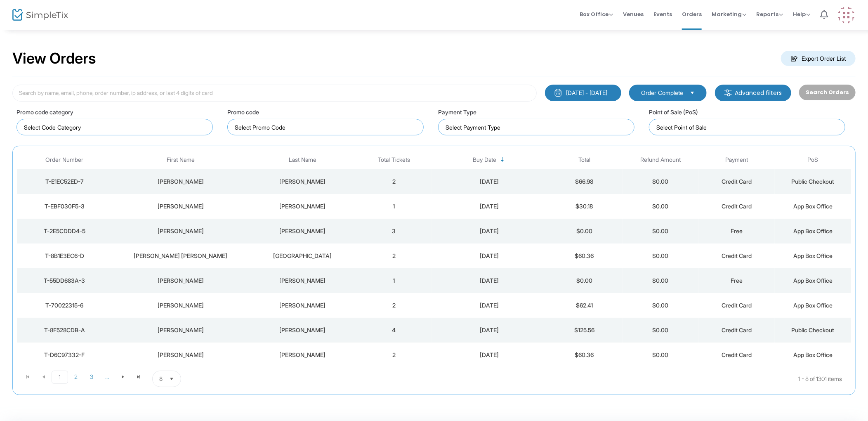  What do you see at coordinates (60, 377) in the screenshot?
I see `span: Page 1` at bounding box center [60, 377].